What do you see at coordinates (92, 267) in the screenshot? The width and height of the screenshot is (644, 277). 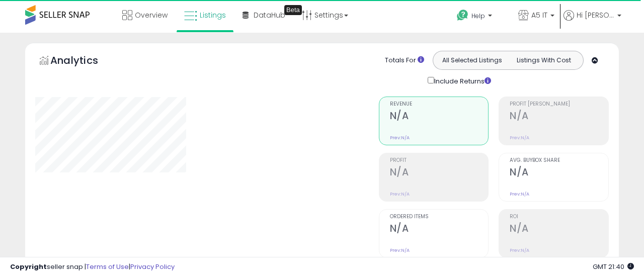 I see `div: seller snap | |` at bounding box center [92, 267].